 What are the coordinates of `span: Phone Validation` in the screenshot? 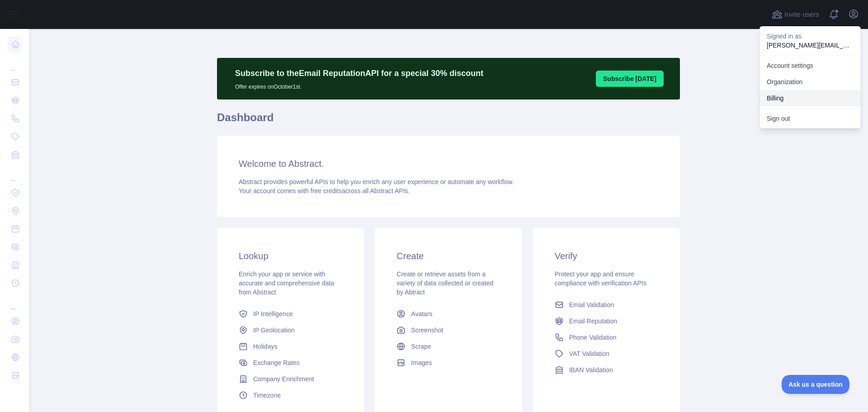 It's located at (592, 337).